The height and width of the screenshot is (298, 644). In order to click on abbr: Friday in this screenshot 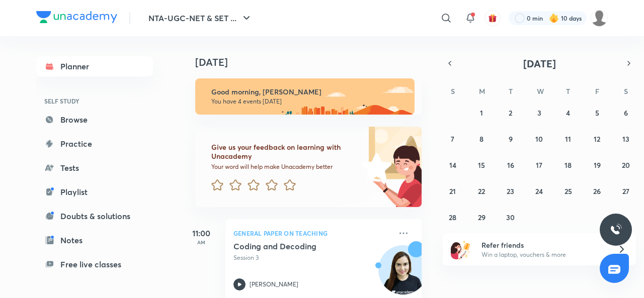, I will do `click(597, 91)`.